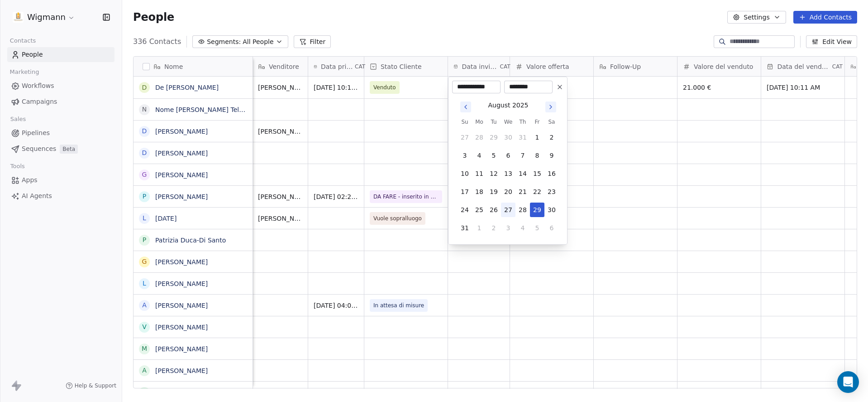  What do you see at coordinates (552, 122) in the screenshot?
I see `th: Saturday` at bounding box center [552, 122].